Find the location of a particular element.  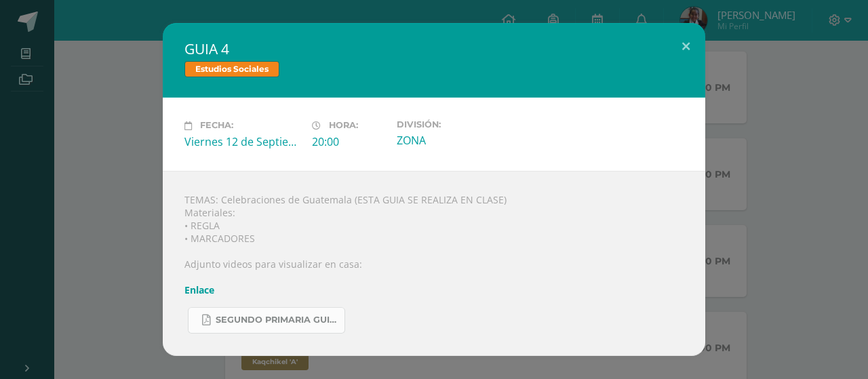

span: Hora: is located at coordinates (343, 125).